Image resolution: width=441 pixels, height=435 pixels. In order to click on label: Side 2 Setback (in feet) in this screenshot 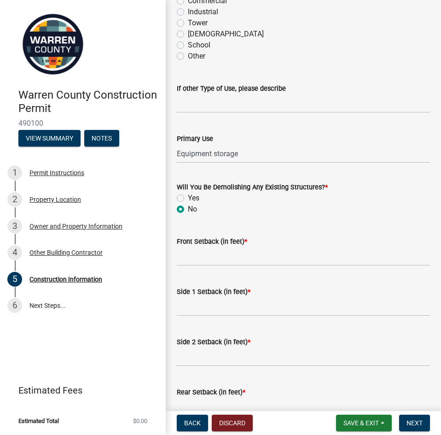, I will do `click(214, 342)`.